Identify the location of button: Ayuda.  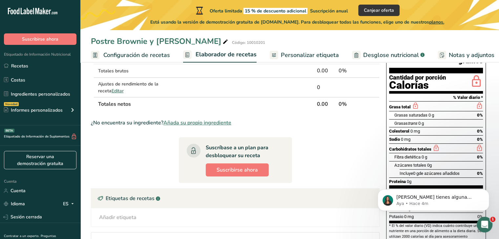
(82, 192).